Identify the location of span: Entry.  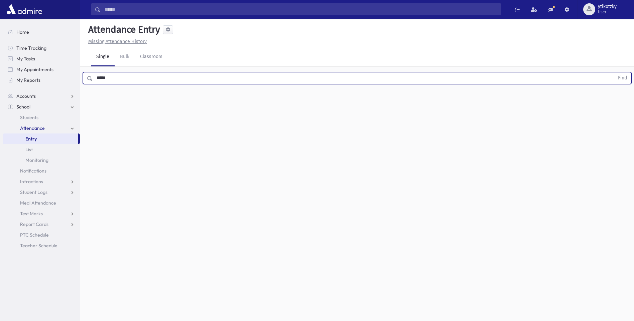
(31, 139).